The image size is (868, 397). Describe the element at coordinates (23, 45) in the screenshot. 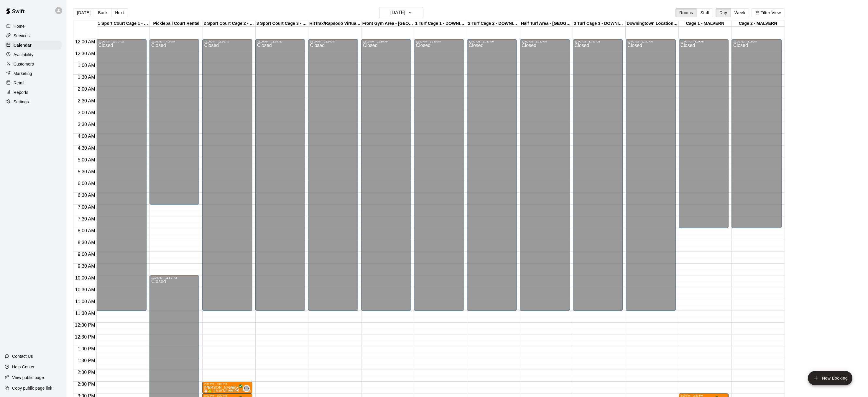

I see `p: Calendar` at that location.